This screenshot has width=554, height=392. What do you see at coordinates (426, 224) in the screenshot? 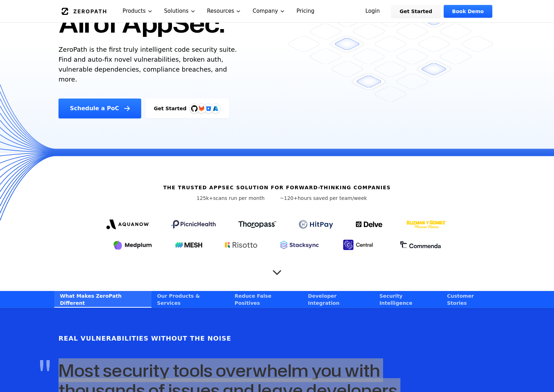
I see `img: GYG` at bounding box center [426, 224].